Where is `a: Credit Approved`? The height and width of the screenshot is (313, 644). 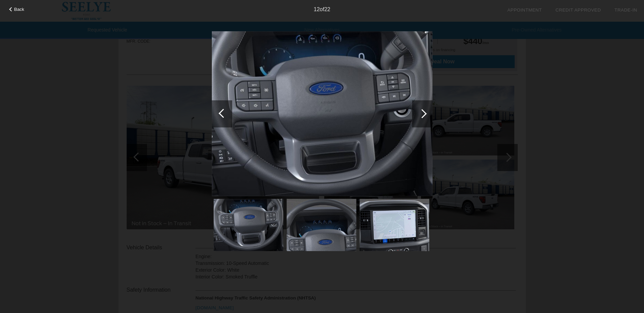
a: Credit Approved is located at coordinates (578, 10).